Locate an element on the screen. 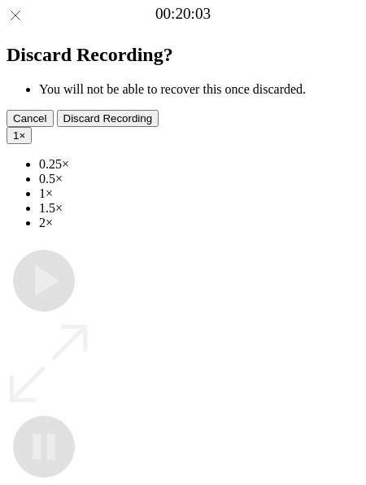  li: 0.5× is located at coordinates (199, 179).